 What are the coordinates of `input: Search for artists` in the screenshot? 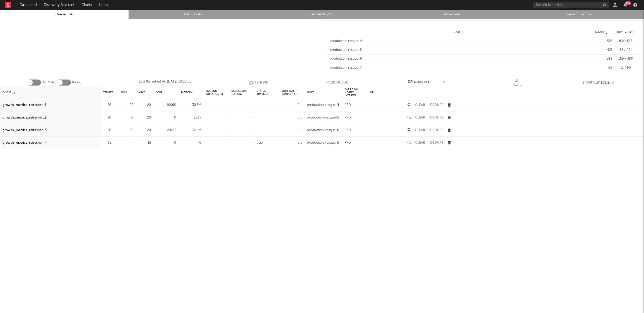 It's located at (571, 5).